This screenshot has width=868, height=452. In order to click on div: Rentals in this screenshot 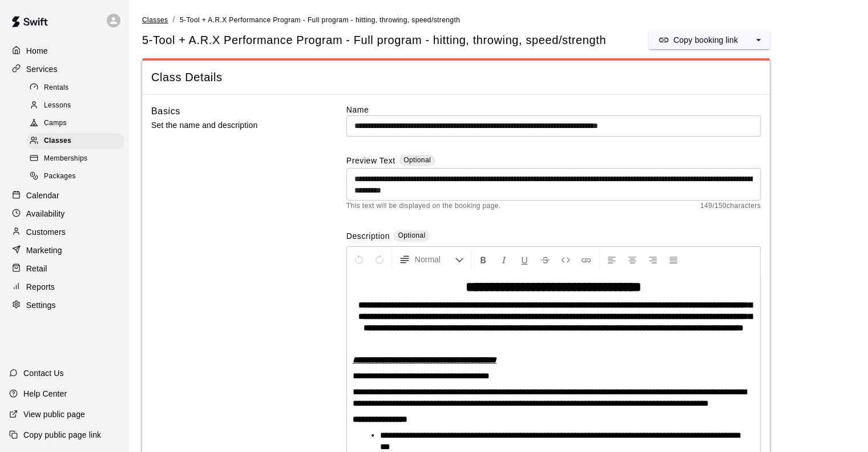, I will do `click(76, 88)`.